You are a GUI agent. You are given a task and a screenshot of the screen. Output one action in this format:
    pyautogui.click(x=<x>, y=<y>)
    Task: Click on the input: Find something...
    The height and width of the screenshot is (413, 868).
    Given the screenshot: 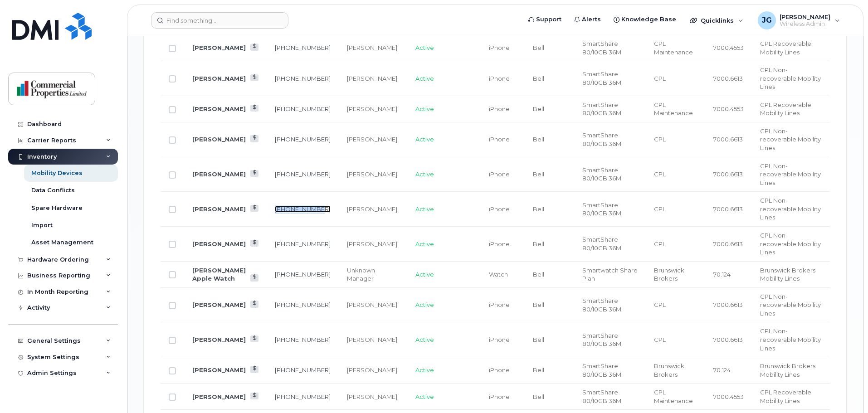 What is the action you would take?
    pyautogui.click(x=220, y=20)
    